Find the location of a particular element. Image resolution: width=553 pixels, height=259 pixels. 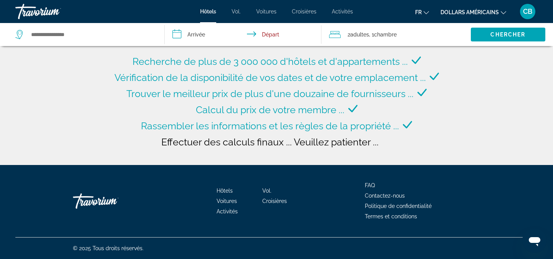

span: Chambre is located at coordinates (385, 35).